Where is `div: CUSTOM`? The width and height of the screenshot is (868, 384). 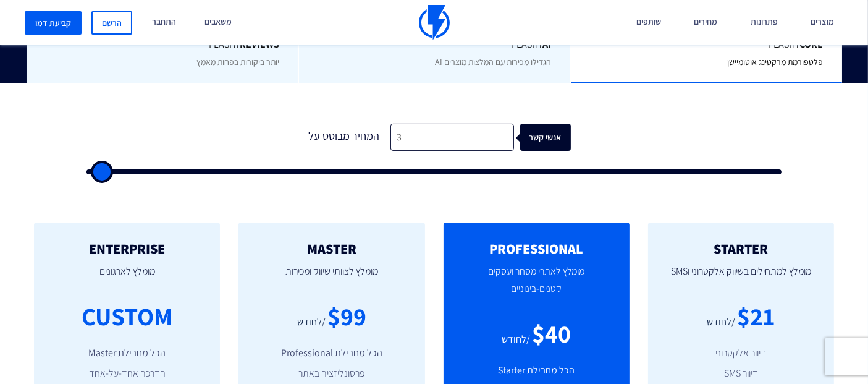
div: CUSTOM is located at coordinates (127, 316).